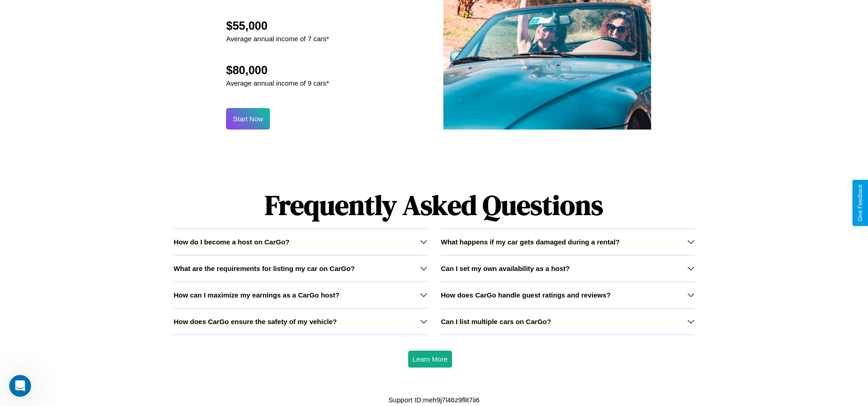 The width and height of the screenshot is (868, 406). I want to click on h3: How can I maximize my earnings as a CarGo host?, so click(257, 295).